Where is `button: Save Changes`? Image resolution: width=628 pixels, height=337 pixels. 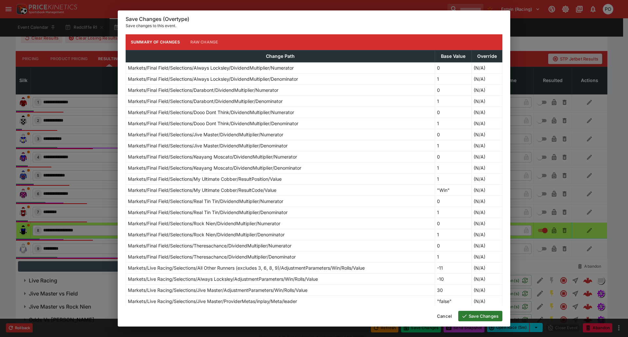
button: Save Changes is located at coordinates (480, 316).